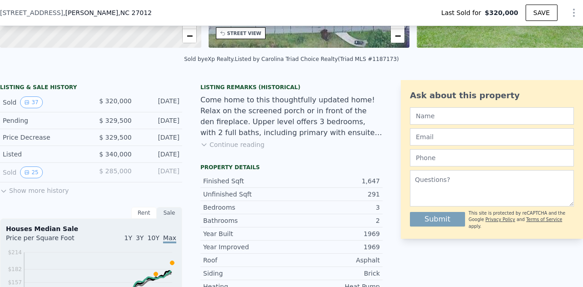  What do you see at coordinates (336, 181) in the screenshot?
I see `div: 1,647` at bounding box center [336, 181].